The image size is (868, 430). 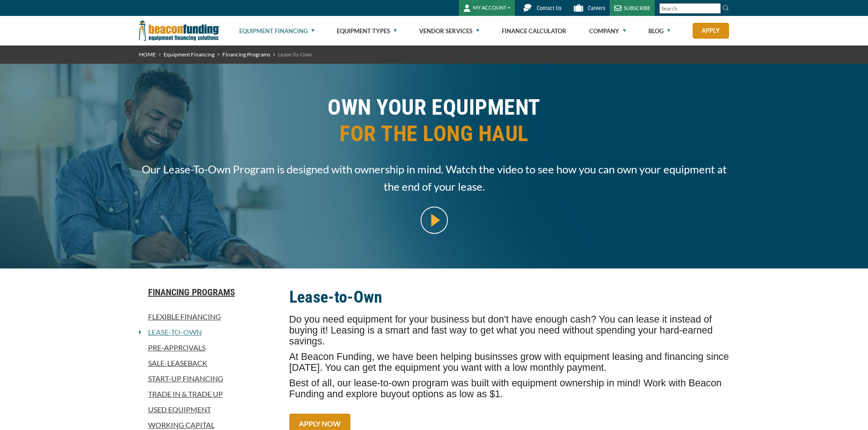 I want to click on a: Company, so click(x=607, y=31).